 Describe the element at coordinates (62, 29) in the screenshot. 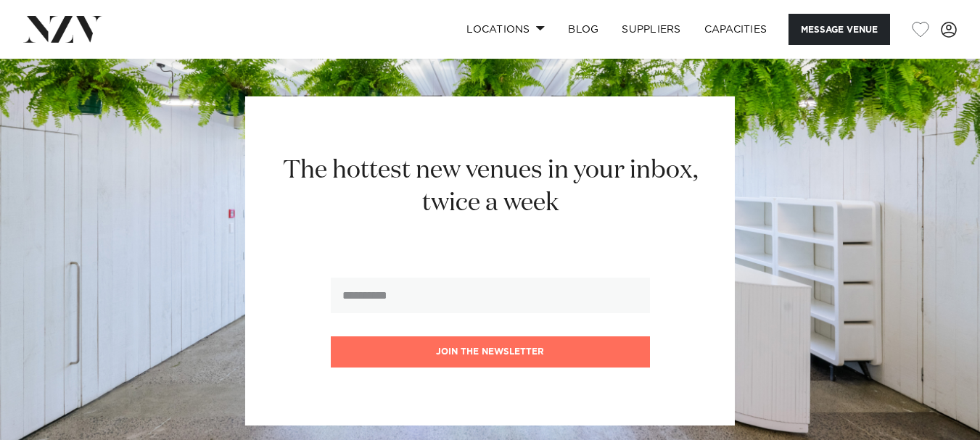

I see `img: nzv-logo.png` at that location.